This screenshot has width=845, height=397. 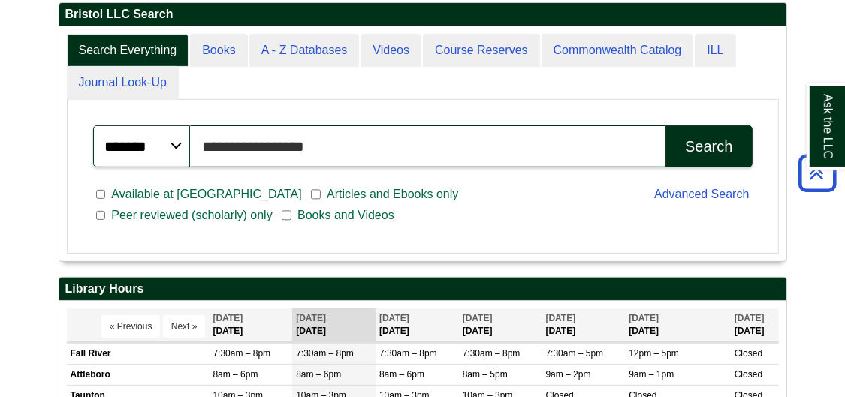 I want to click on div: Search, so click(x=708, y=146).